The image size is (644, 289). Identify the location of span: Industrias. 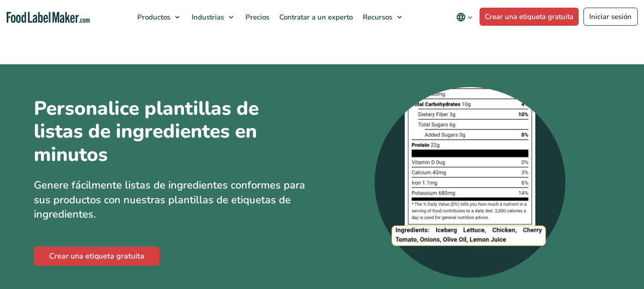
(207, 17).